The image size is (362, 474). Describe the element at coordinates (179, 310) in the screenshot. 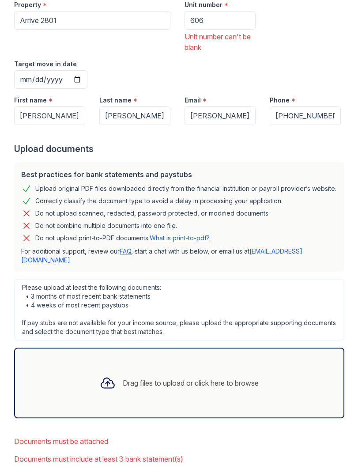

I see `div: Please upload at least the following documents: • 3 months of most recent bank statements • 4 wee...` at that location.